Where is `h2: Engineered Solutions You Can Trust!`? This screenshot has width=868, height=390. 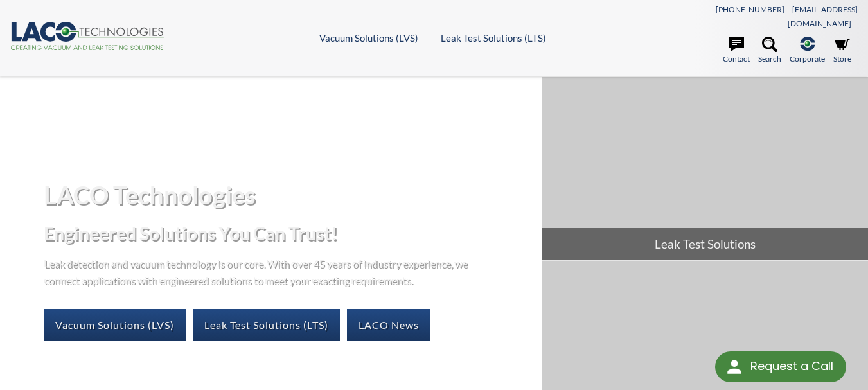
h2: Engineered Solutions You Can Trust! is located at coordinates (288, 233).